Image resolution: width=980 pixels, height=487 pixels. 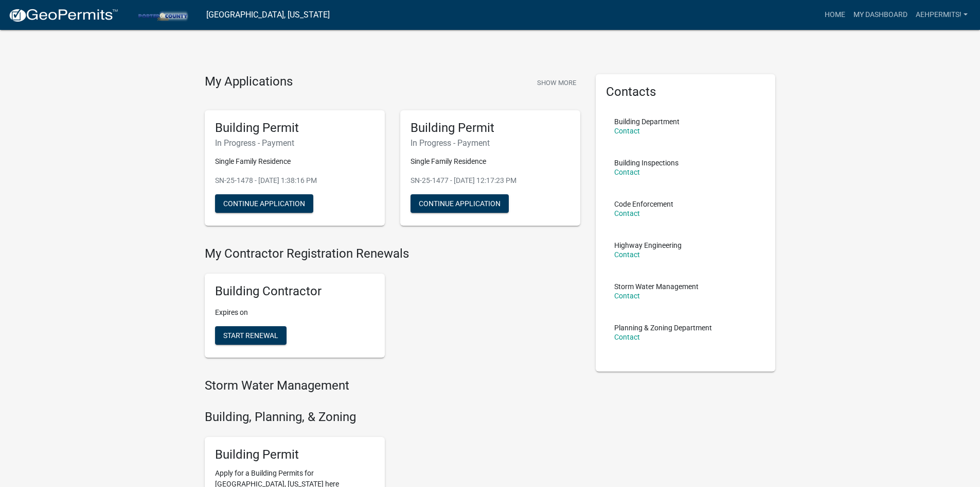 I want to click on p: Code Enforcement, so click(x=644, y=204).